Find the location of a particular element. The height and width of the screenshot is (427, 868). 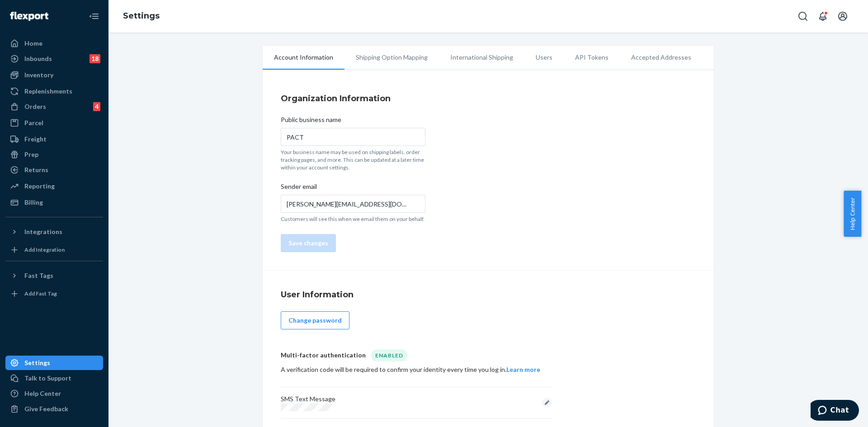

li: Account Information is located at coordinates (303, 58).